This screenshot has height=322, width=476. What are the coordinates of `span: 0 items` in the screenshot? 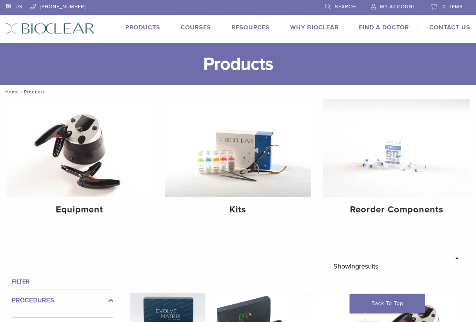 It's located at (453, 7).